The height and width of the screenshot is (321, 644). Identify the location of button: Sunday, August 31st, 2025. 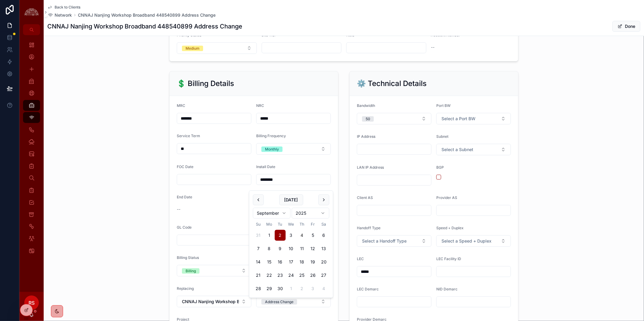
(258, 235).